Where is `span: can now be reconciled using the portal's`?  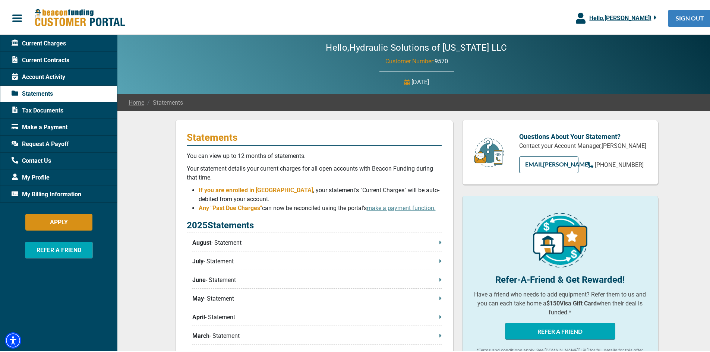
span: can now be reconciled using the portal's is located at coordinates (349, 206).